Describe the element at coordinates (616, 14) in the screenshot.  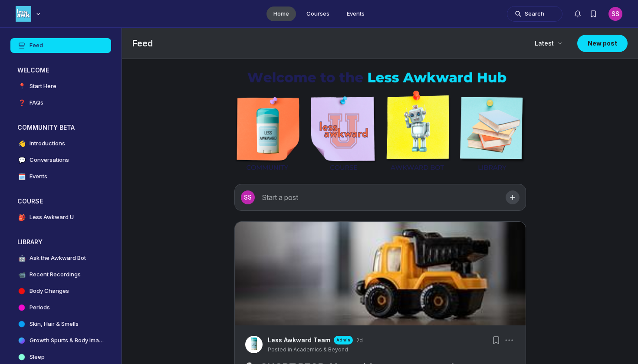
I see `button: User menu options` at that location.